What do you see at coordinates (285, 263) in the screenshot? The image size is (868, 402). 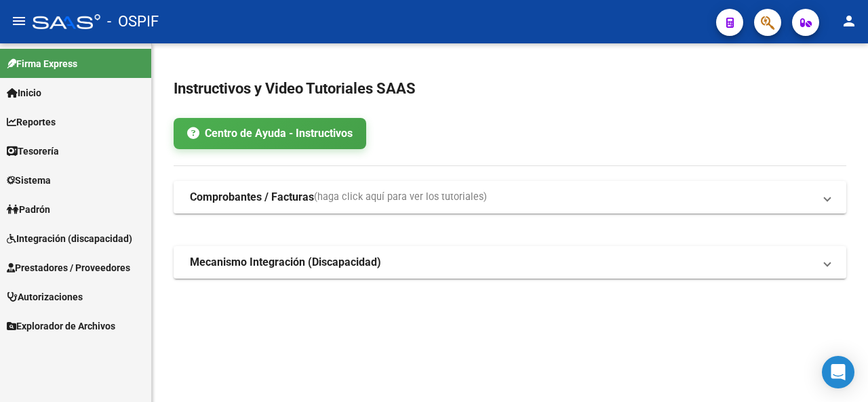 I see `strong: Mecanismo Integración (Discapacidad)` at bounding box center [285, 263].